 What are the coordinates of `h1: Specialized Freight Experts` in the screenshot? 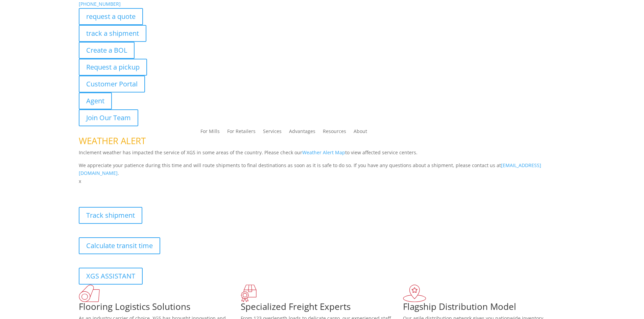 It's located at (322, 308).